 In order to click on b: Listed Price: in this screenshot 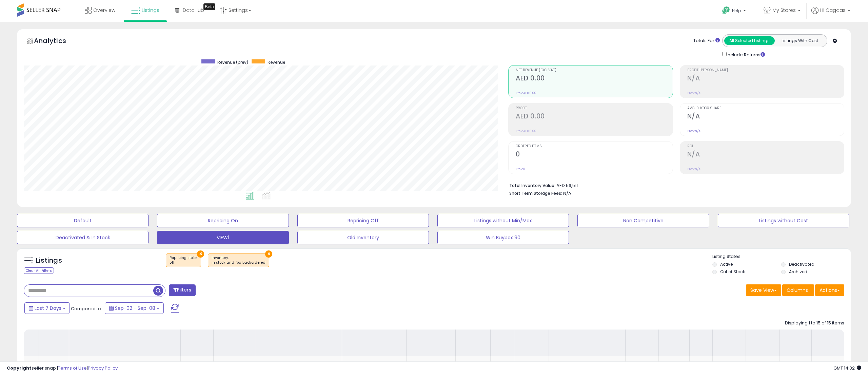, I will do `click(360, 364)`.